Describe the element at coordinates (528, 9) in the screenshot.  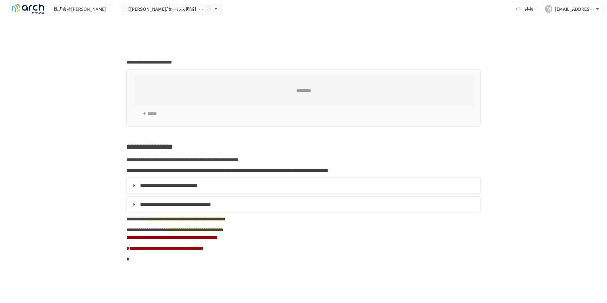
I see `span: 共有` at that location.